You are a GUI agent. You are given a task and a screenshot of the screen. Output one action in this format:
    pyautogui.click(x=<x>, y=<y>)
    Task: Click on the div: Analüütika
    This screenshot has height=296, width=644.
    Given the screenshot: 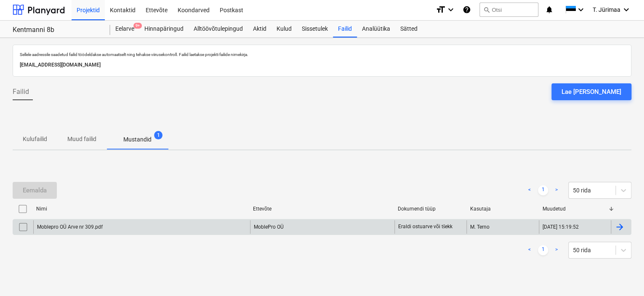 What is the action you would take?
    pyautogui.click(x=376, y=29)
    